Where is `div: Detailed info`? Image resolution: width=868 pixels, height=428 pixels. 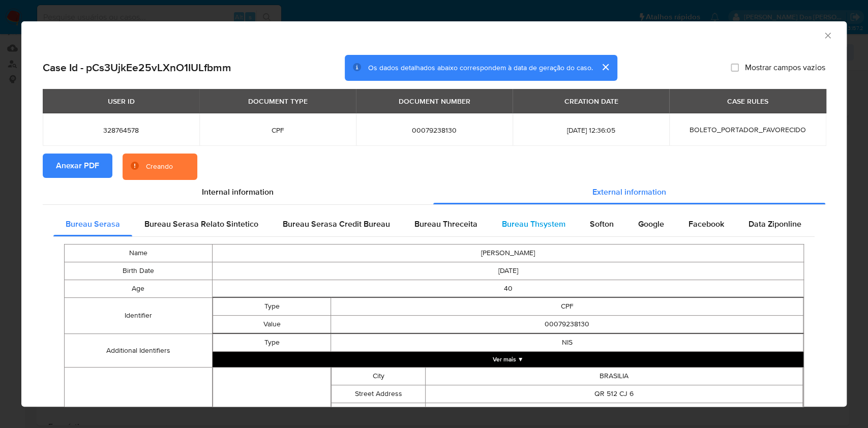
div: Detailed info is located at coordinates (434, 192).